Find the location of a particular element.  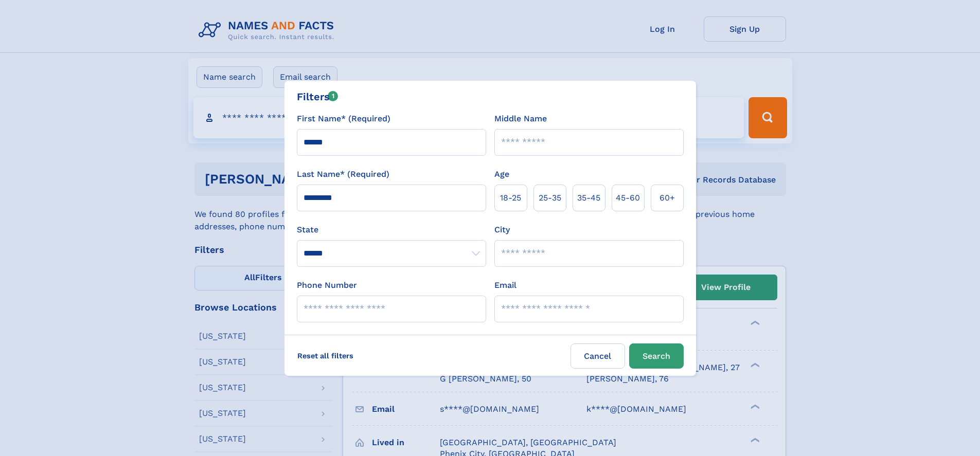

span: 45‑60 is located at coordinates (627, 198).